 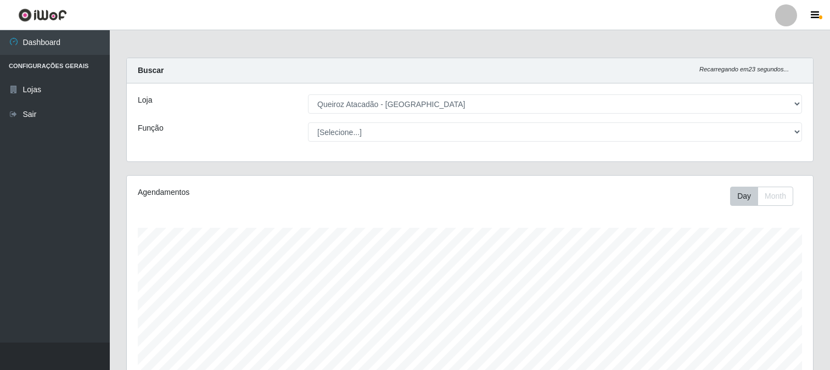 I want to click on img: CoreUI Logo, so click(x=42, y=15).